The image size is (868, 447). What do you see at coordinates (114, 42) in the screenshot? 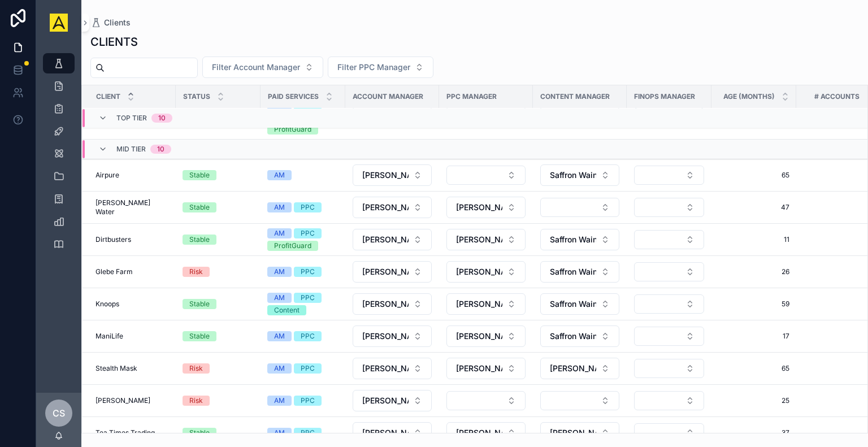
I see `h1: CLIENTS` at bounding box center [114, 42].